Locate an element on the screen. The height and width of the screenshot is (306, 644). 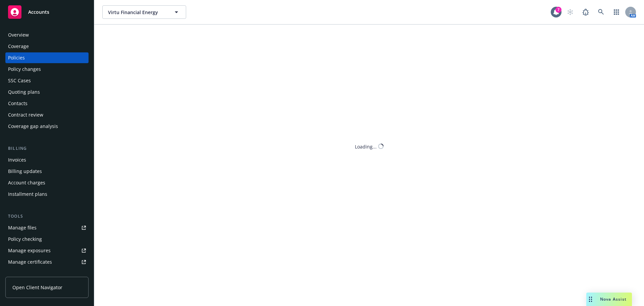
a: Switch app is located at coordinates (616, 12).